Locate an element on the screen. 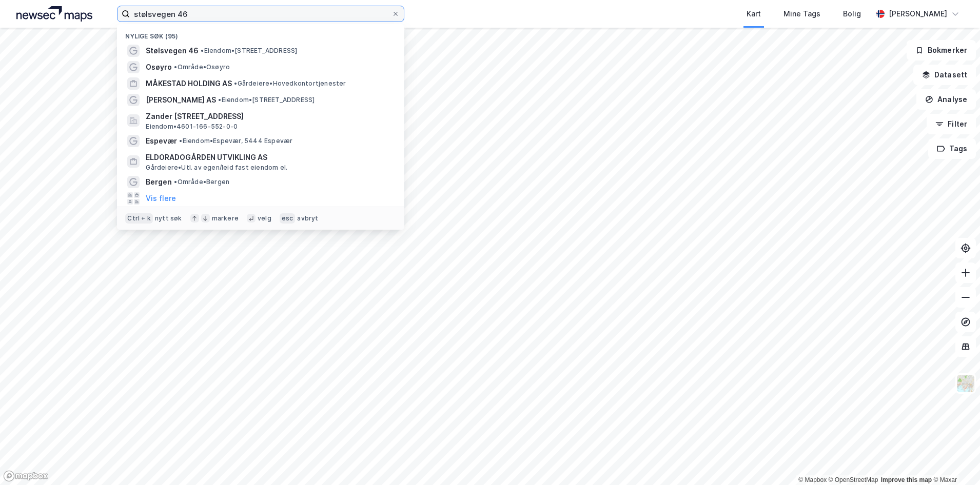 This screenshot has height=485, width=980. button: Filter is located at coordinates (951, 124).